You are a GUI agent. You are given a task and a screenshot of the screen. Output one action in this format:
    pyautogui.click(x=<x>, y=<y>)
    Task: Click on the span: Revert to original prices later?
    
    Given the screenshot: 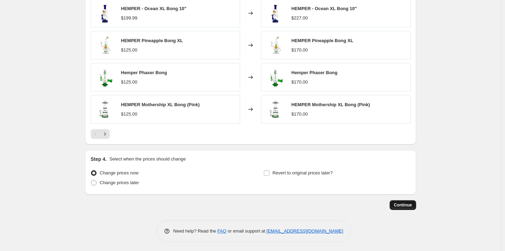 What is the action you would take?
    pyautogui.click(x=303, y=173)
    